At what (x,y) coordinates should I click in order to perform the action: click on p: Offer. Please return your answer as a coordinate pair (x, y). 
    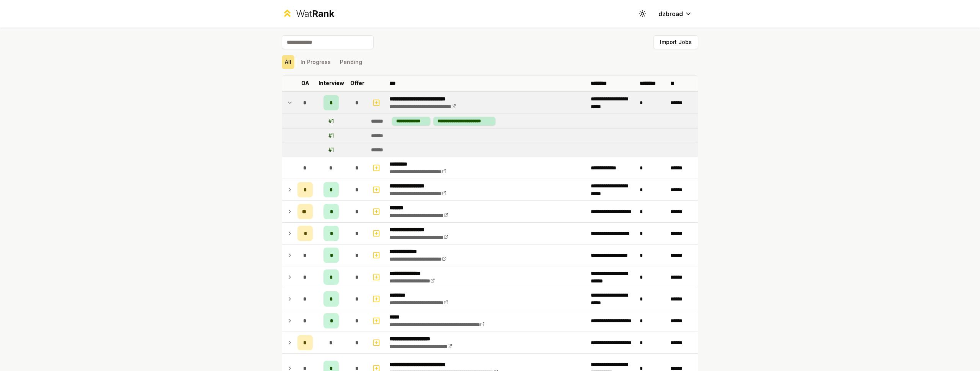
    Looking at the image, I should click on (357, 83).